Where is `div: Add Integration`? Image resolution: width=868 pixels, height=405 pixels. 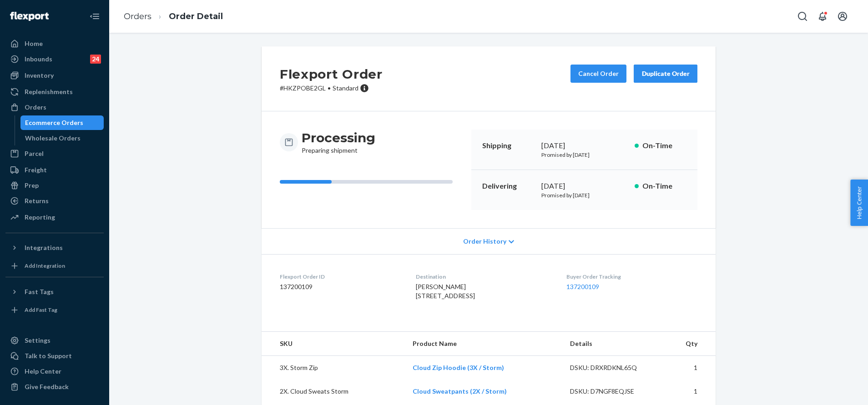 div: Add Integration is located at coordinates (45, 265).